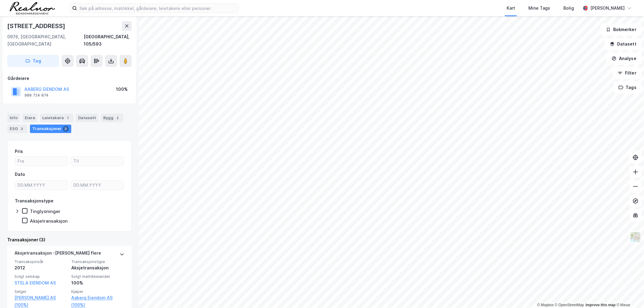 This screenshot has width=644, height=308. I want to click on div: Kart, so click(511, 8).